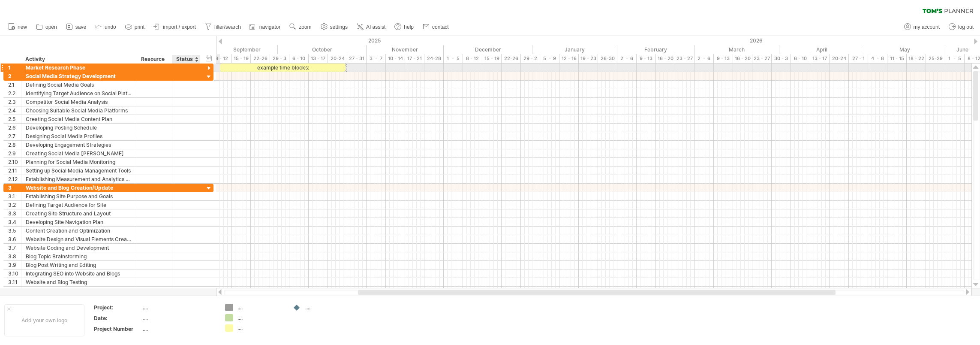 This screenshot has width=980, height=345. I want to click on div: 4 - 8, so click(877, 58).